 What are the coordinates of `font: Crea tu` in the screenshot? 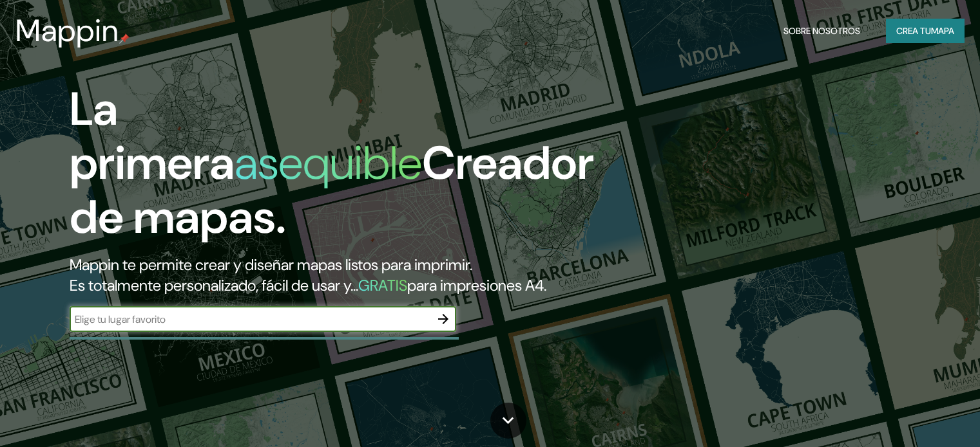 It's located at (914, 31).